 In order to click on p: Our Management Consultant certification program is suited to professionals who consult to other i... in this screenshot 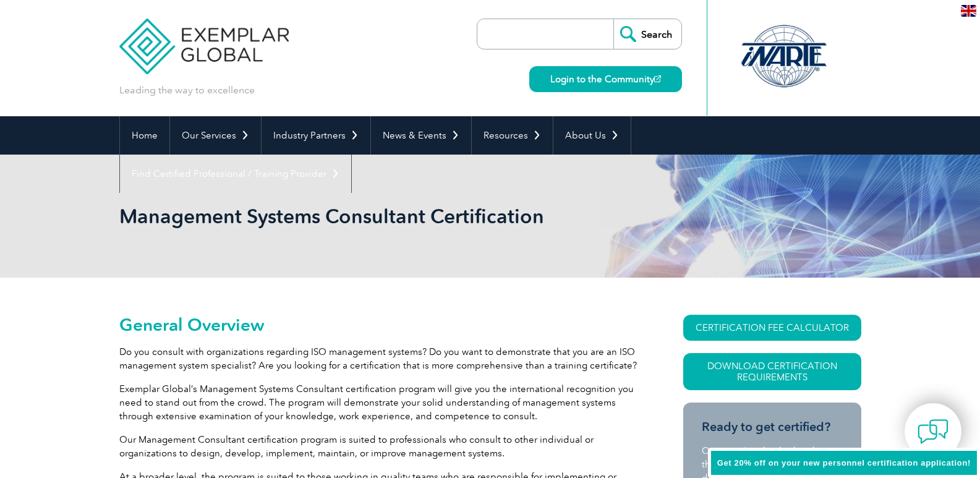, I will do `click(379, 447)`.